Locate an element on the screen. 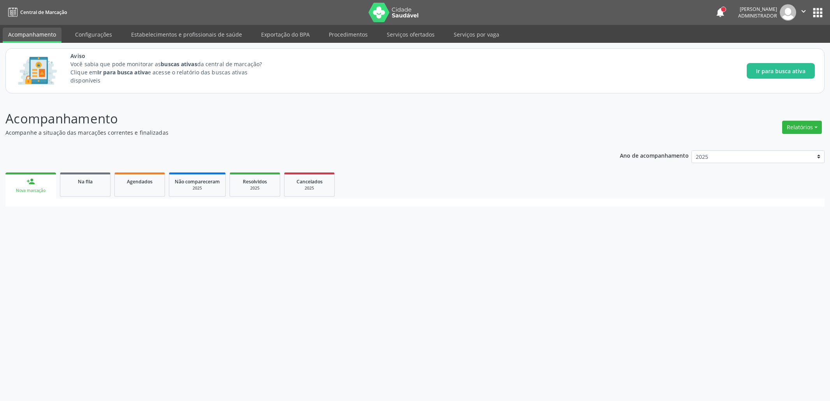 The height and width of the screenshot is (401, 830). a: Exportação do BPA is located at coordinates (285, 34).